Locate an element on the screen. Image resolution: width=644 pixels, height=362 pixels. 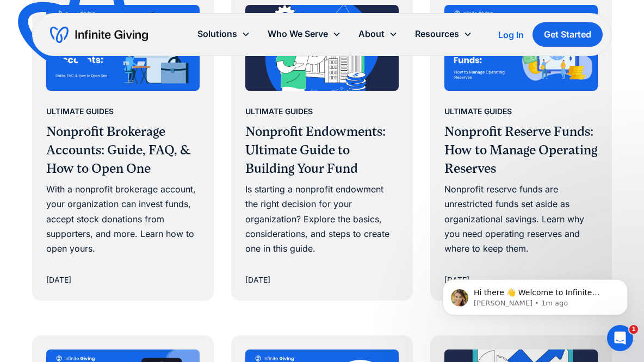
h3: Nonprofit Reserve Funds: How to Manage Operating Reserves is located at coordinates (521, 150).